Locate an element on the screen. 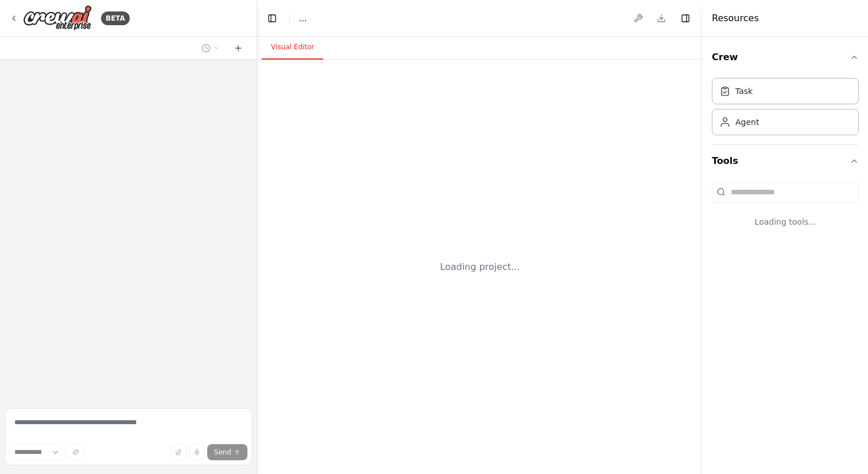  button: Start a new chat is located at coordinates (238, 49).